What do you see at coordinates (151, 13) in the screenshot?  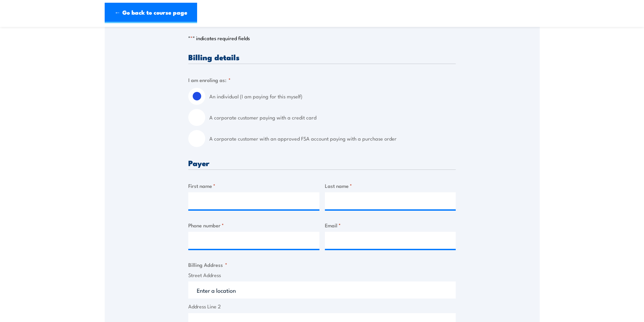 I see `a: ← Go back to course page` at bounding box center [151, 13].